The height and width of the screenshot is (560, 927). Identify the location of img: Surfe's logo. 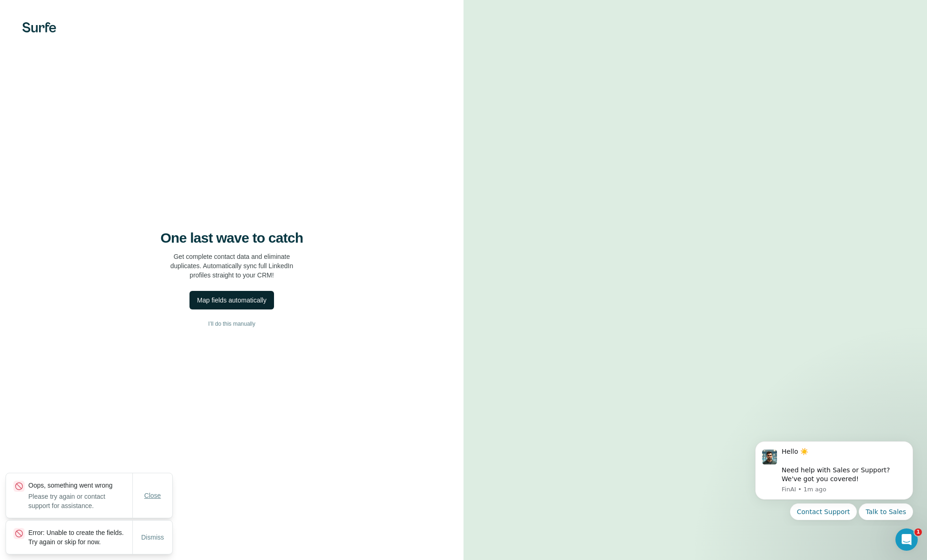
(39, 27).